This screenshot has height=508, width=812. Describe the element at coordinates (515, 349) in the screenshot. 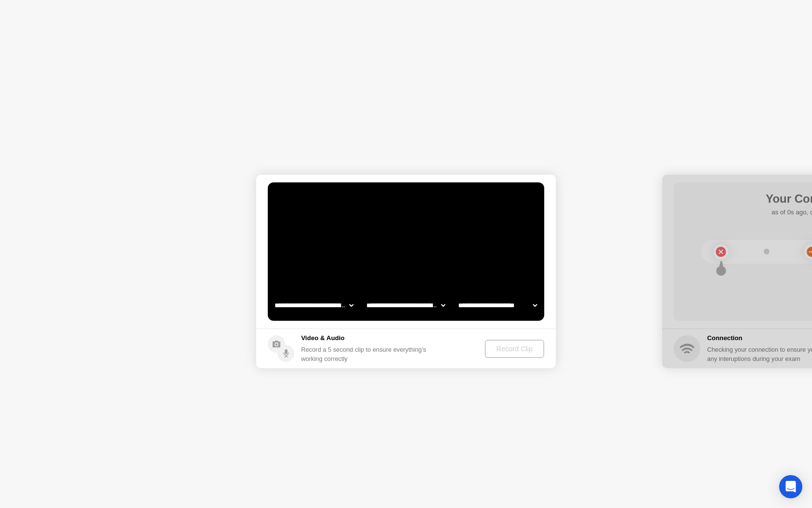

I see `div: Record Clip` at that location.